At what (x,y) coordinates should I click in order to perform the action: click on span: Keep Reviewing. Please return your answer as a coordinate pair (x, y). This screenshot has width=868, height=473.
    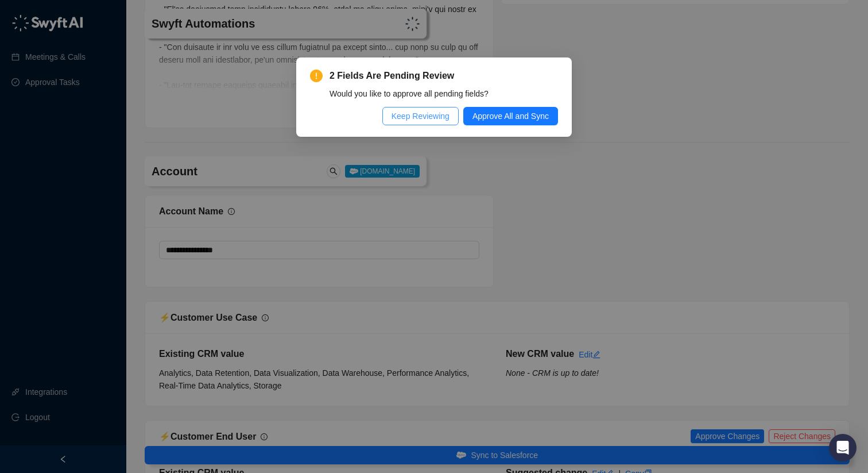
    Looking at the image, I should click on (420, 116).